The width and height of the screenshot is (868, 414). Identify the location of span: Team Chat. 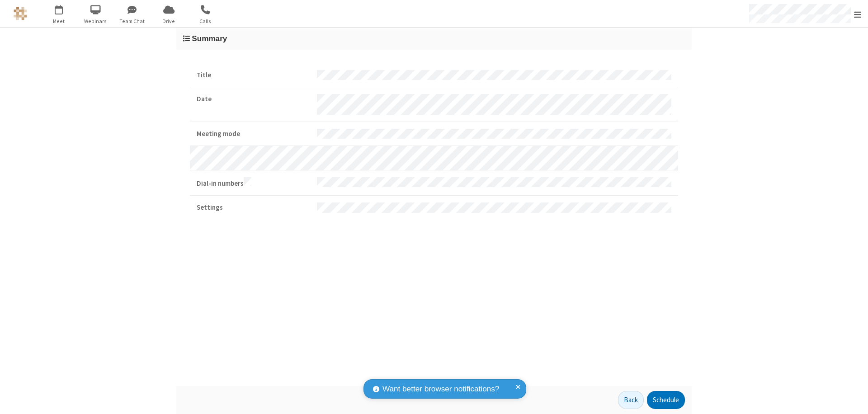
(132, 21).